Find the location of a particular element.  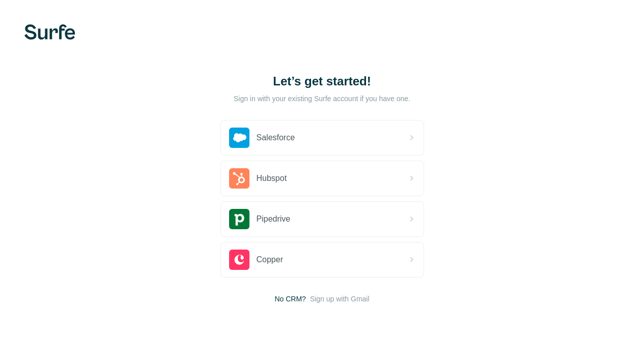

img: hubspot's logo is located at coordinates (240, 178).